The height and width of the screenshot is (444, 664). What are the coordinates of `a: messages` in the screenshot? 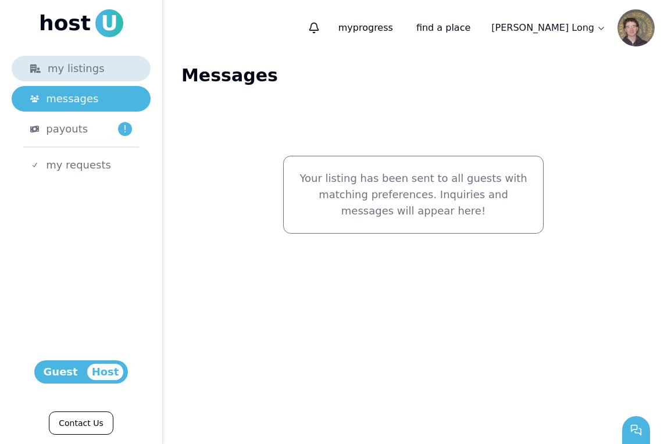 It's located at (81, 99).